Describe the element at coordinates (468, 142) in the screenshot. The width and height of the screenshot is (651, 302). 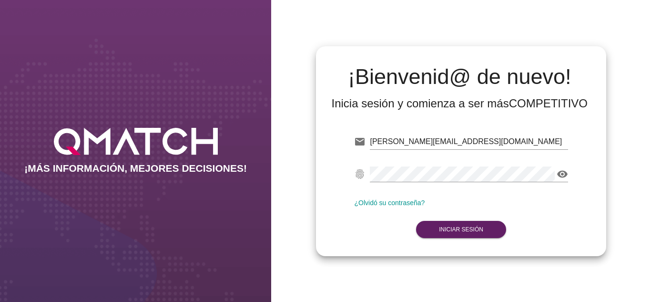
I see `input: E-mail` at that location.